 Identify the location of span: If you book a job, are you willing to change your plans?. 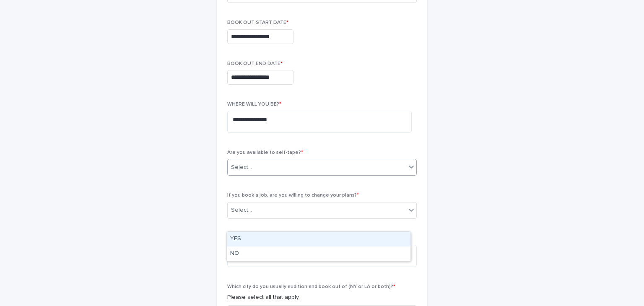
(293, 195).